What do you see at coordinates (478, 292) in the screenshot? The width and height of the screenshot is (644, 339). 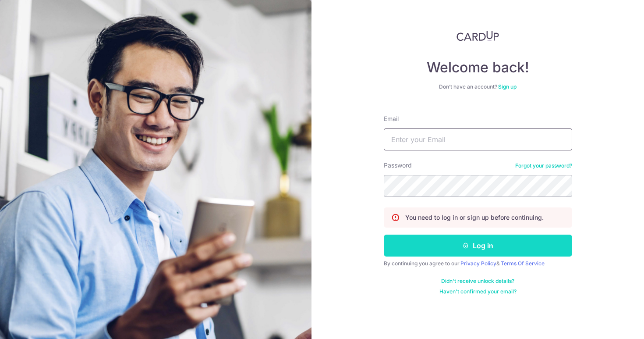 I see `a: Haven't confirmed your email?` at bounding box center [478, 292].